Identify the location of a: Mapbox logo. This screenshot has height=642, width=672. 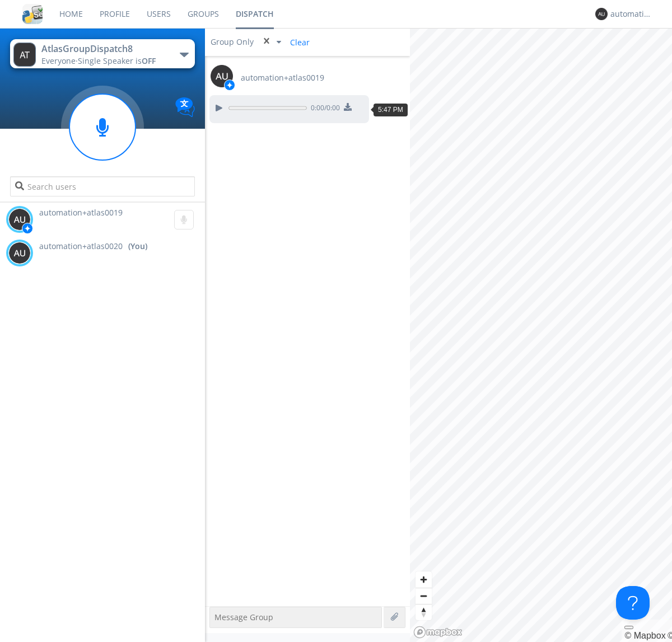
(438, 632).